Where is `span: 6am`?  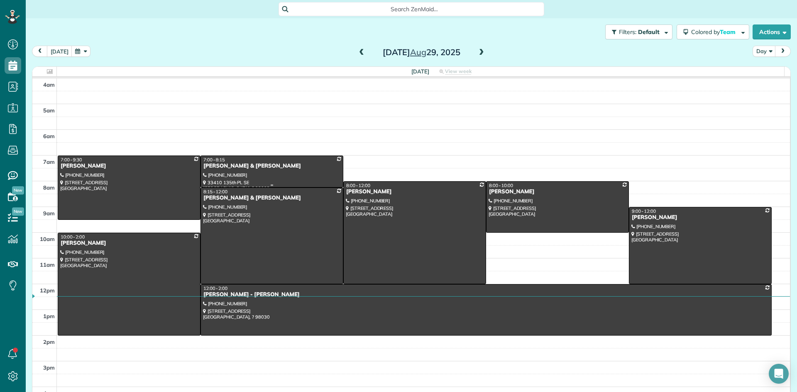
span: 6am is located at coordinates (49, 136).